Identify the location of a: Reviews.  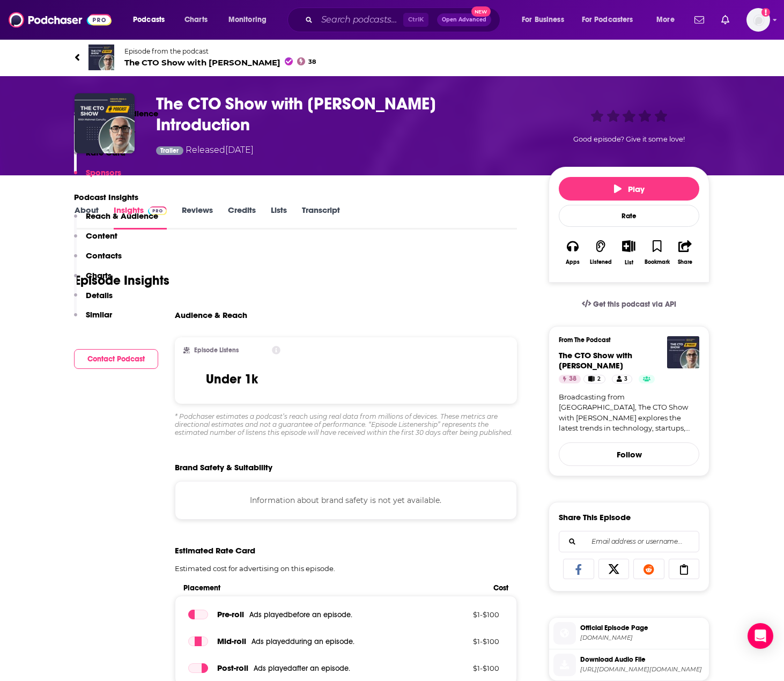
(197, 217).